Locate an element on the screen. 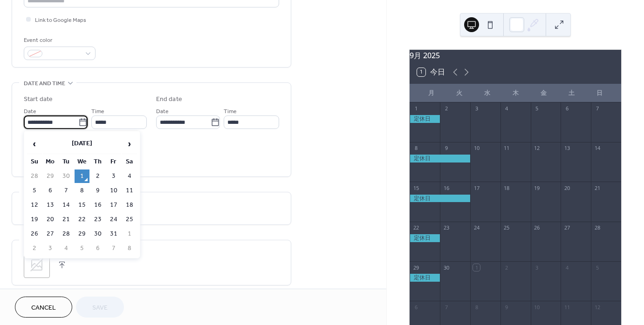 This screenshot has width=644, height=325. div: 23 is located at coordinates (446, 228).